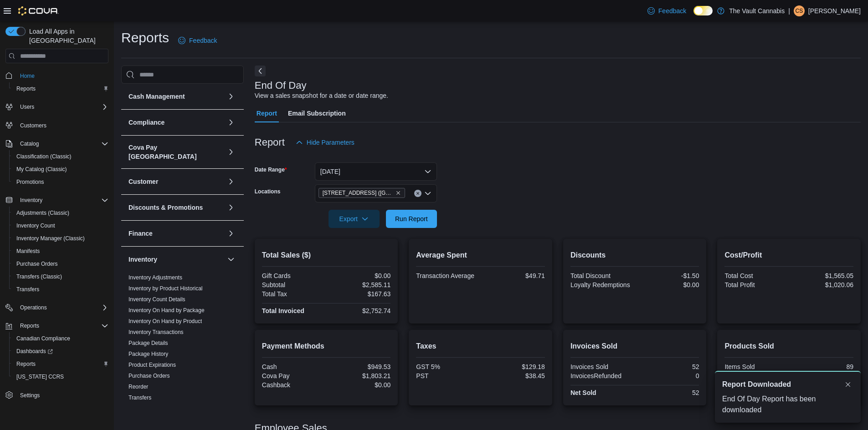  Describe the element at coordinates (666, 11) in the screenshot. I see `a: Feedback` at that location.